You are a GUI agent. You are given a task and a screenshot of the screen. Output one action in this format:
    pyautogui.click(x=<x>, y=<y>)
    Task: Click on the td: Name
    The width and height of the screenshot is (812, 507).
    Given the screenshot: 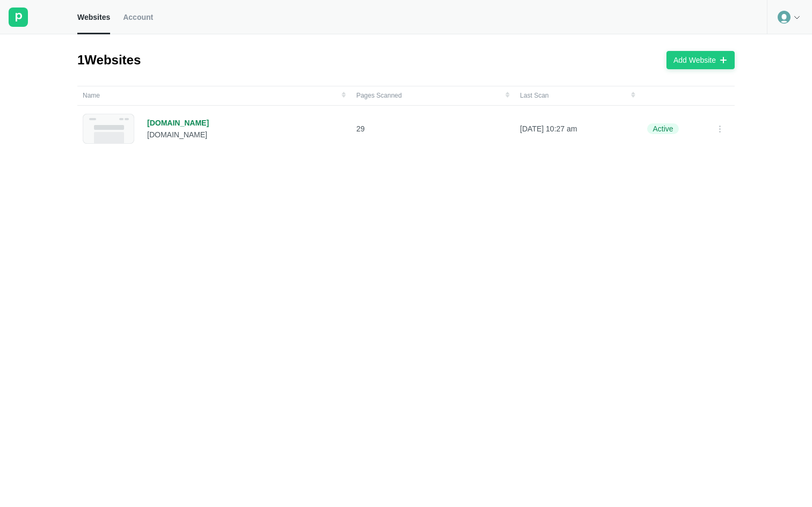 What is the action you would take?
    pyautogui.click(x=214, y=95)
    